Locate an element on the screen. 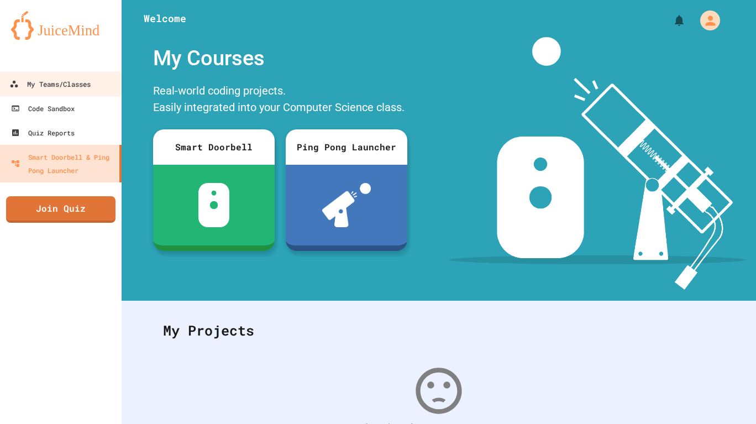 The image size is (756, 424). a: Join Quiz is located at coordinates (61, 210).